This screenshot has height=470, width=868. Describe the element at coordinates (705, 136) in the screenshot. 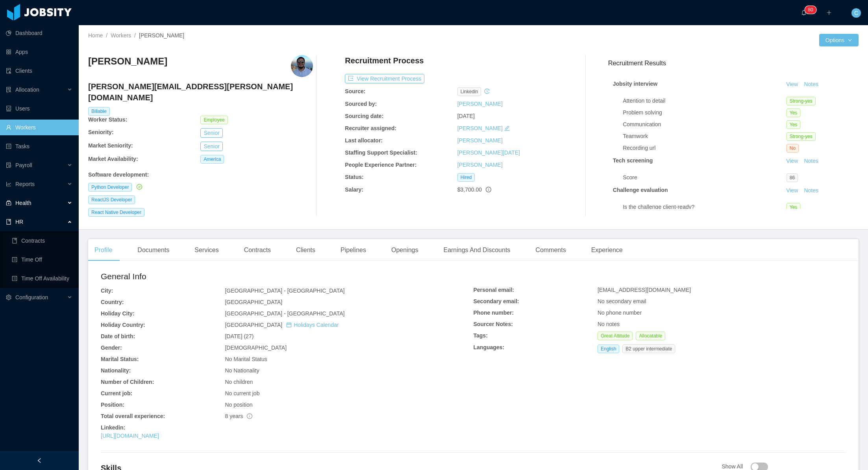

I see `div: Teamwork` at that location.